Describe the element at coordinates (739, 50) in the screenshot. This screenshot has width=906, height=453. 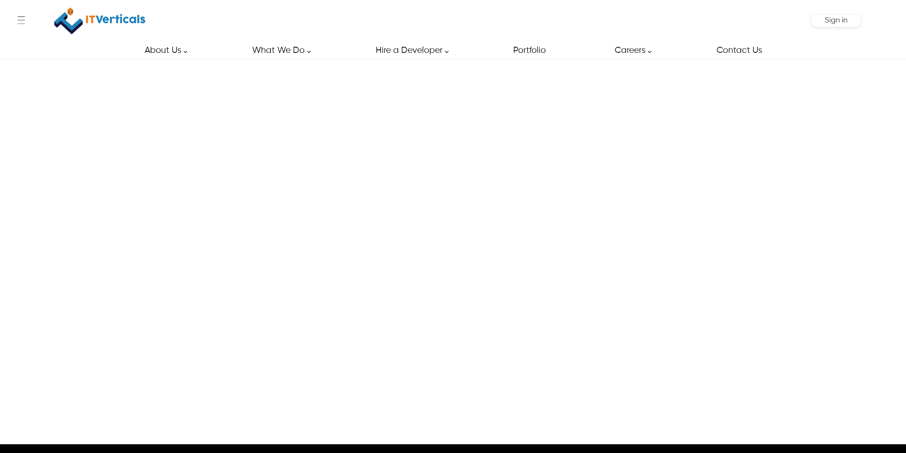
I see `a: Contact Us` at that location.